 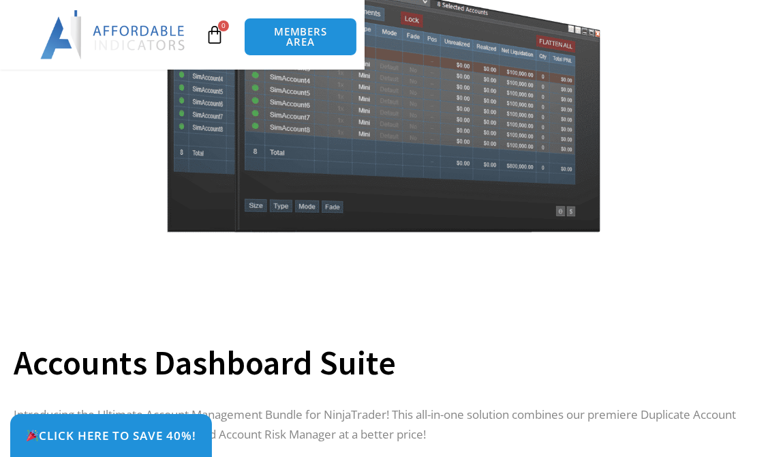 What do you see at coordinates (113, 35) in the screenshot?
I see `img: LogoAI | Affordable Indicators – NinjaTrader` at bounding box center [113, 35].